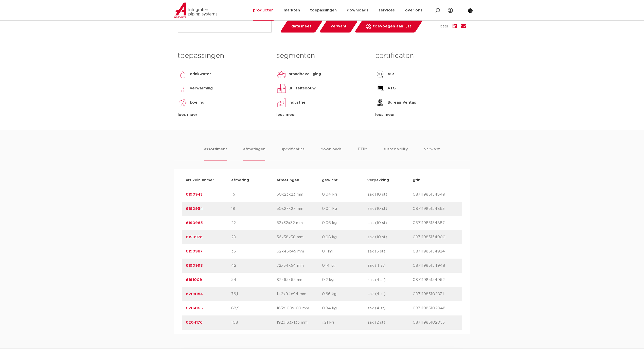 The height and width of the screenshot is (349, 644). What do you see at coordinates (254, 237) in the screenshot?
I see `p: 28` at bounding box center [254, 237].